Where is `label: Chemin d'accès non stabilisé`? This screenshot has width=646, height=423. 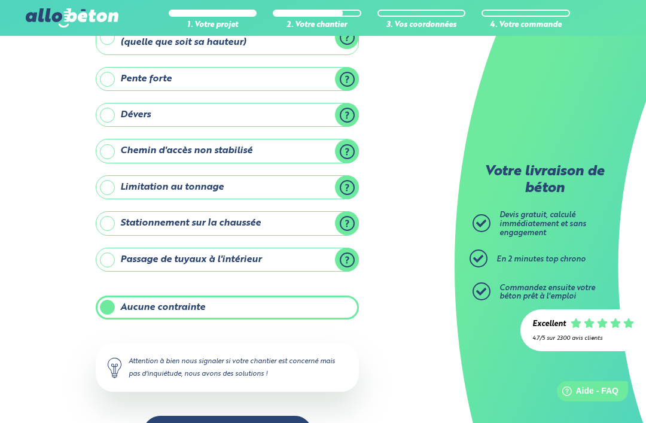 label: Chemin d'accès non stabilisé is located at coordinates (227, 151).